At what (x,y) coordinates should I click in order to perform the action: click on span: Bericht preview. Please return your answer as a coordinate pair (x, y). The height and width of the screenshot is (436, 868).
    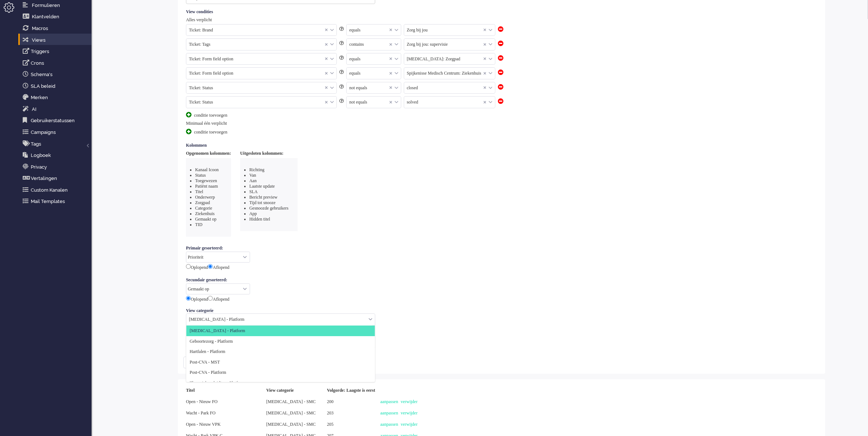
    Looking at the image, I should click on (263, 197).